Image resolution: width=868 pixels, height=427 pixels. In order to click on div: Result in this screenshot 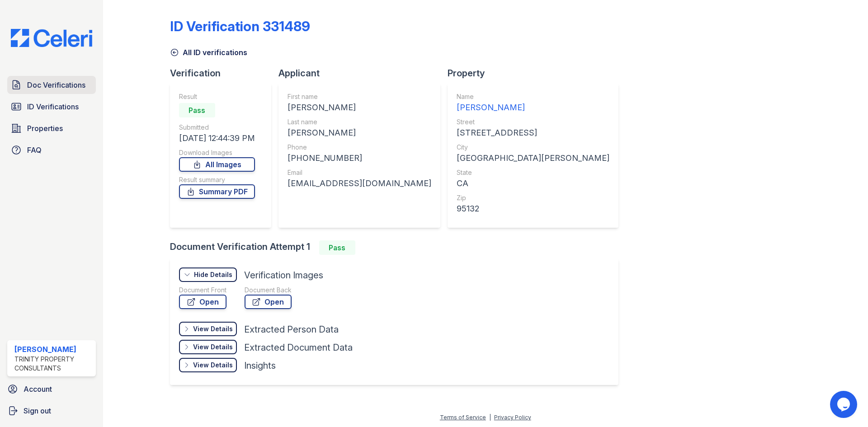, I will do `click(217, 97)`.